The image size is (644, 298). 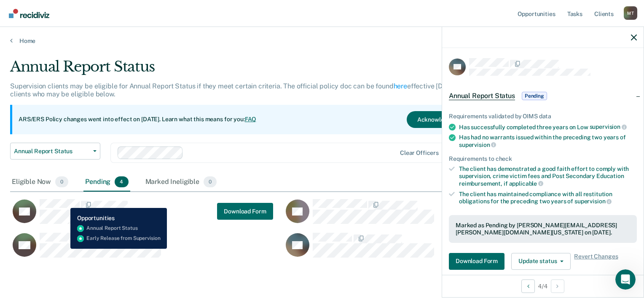 I want to click on div: CaseloadOpportunityCell-05274489, so click(x=420, y=249).